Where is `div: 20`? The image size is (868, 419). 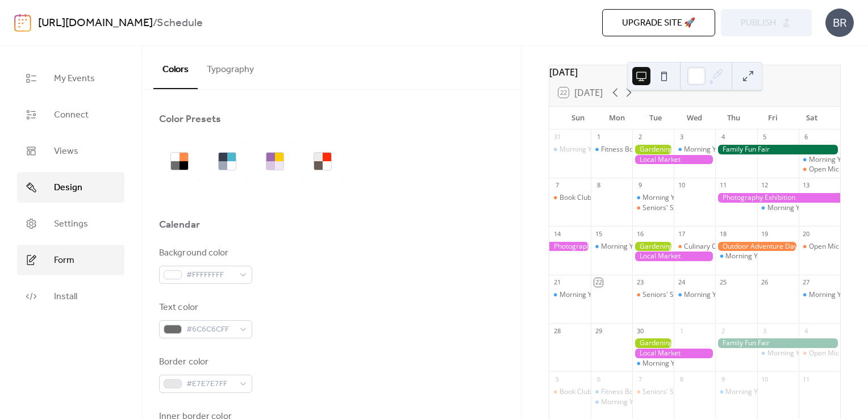
div: 20 is located at coordinates (806, 233).